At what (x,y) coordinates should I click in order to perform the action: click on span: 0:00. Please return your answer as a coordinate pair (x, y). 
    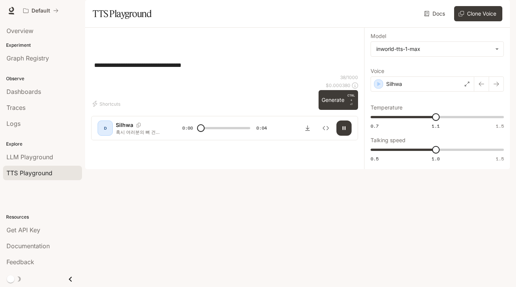
    Looking at the image, I should click on (188, 128).